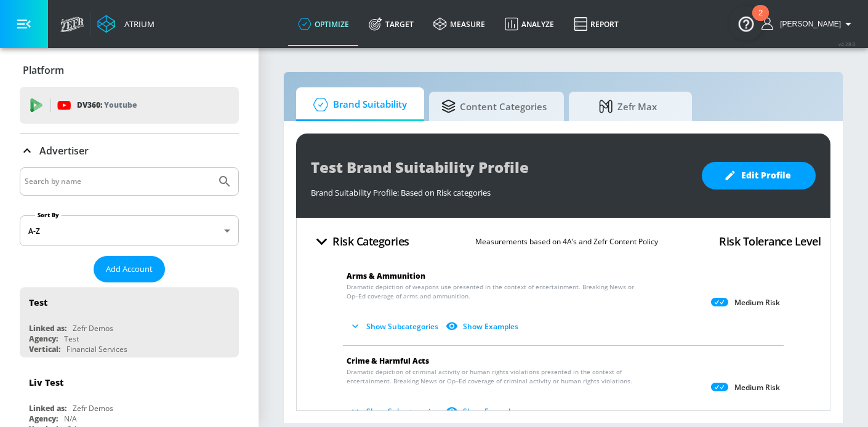 Image resolution: width=868 pixels, height=427 pixels. What do you see at coordinates (492, 291) in the screenshot?
I see `span: Dramatic depiction of weapons use presented in the context of entertainment. Breaking News or Op–...` at bounding box center [492, 291].